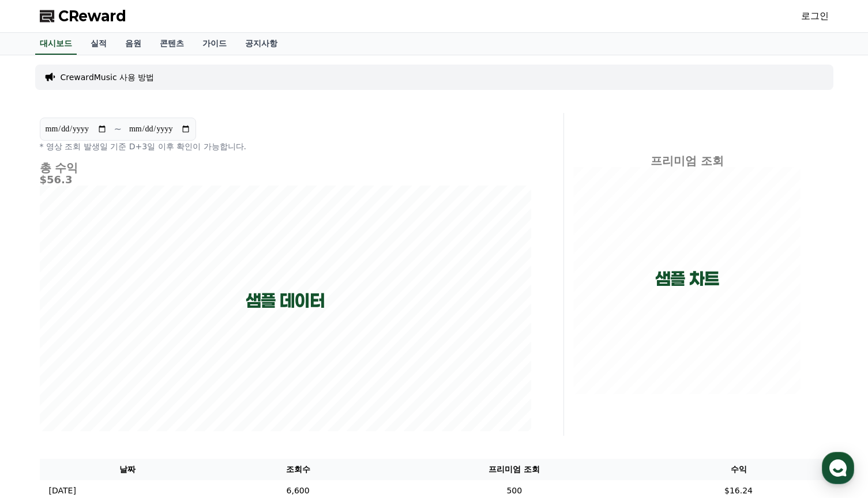 The height and width of the screenshot is (498, 868). Describe the element at coordinates (128, 469) in the screenshot. I see `th: 날짜` at that location.